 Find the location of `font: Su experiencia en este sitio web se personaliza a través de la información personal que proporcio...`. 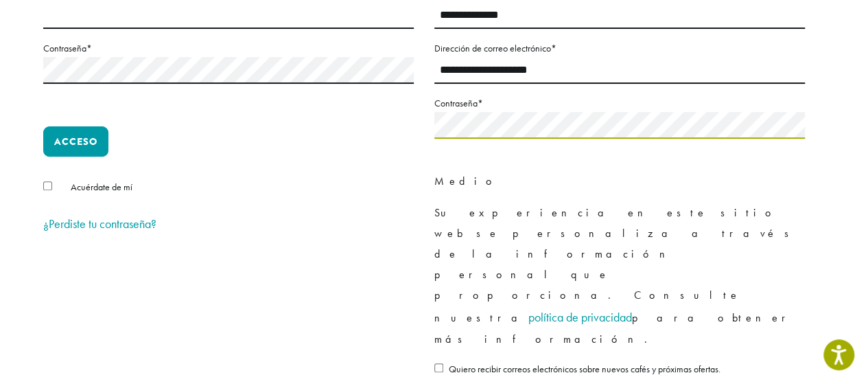

font: Su experiencia en este sitio web se personaliza a través de la información personal que proporcio... is located at coordinates (616, 265).